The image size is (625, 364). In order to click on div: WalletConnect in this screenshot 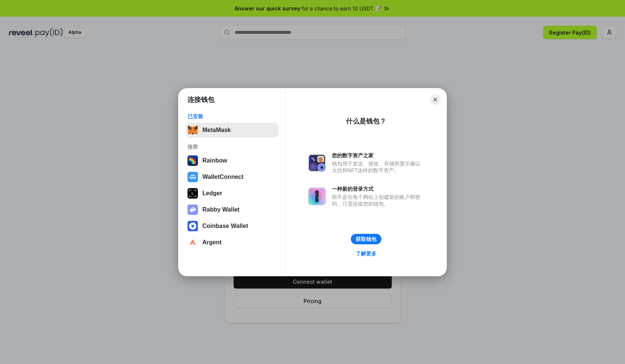, I will do `click(223, 177)`.